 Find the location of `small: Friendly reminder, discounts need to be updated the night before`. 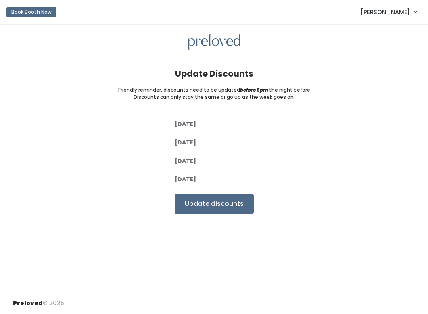

small: Friendly reminder, discounts need to be updated the night before is located at coordinates (214, 90).